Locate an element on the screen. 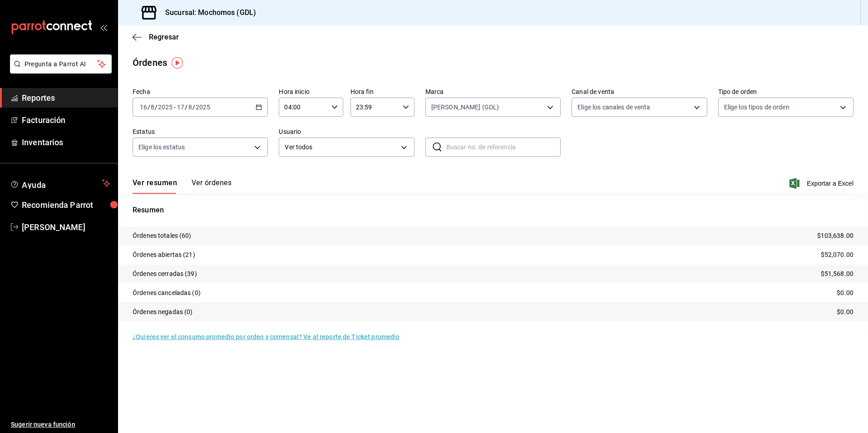  span: Sugerir nueva función is located at coordinates (60, 425).